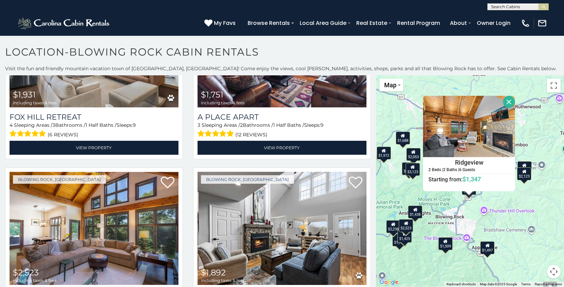 Image resolution: width=564 pixels, height=287 pixels. I want to click on img: Ridgeview, so click(469, 126).